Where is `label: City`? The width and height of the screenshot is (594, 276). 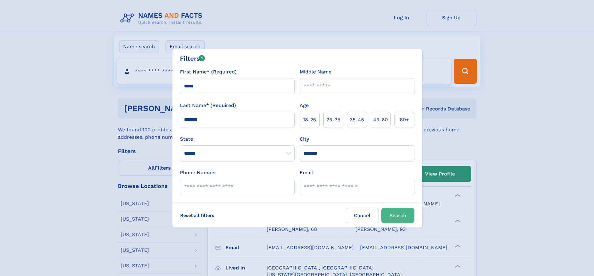 label: City is located at coordinates (304, 139).